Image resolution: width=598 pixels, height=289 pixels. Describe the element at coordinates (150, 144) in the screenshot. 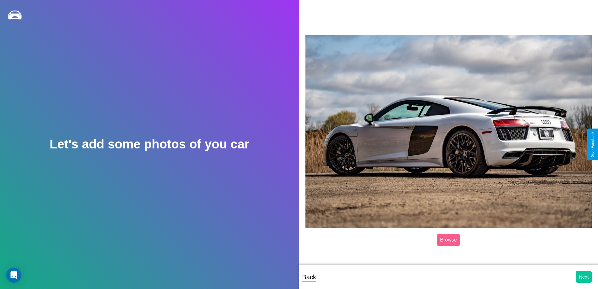

I see `h2: Let's add some photos of you car` at that location.